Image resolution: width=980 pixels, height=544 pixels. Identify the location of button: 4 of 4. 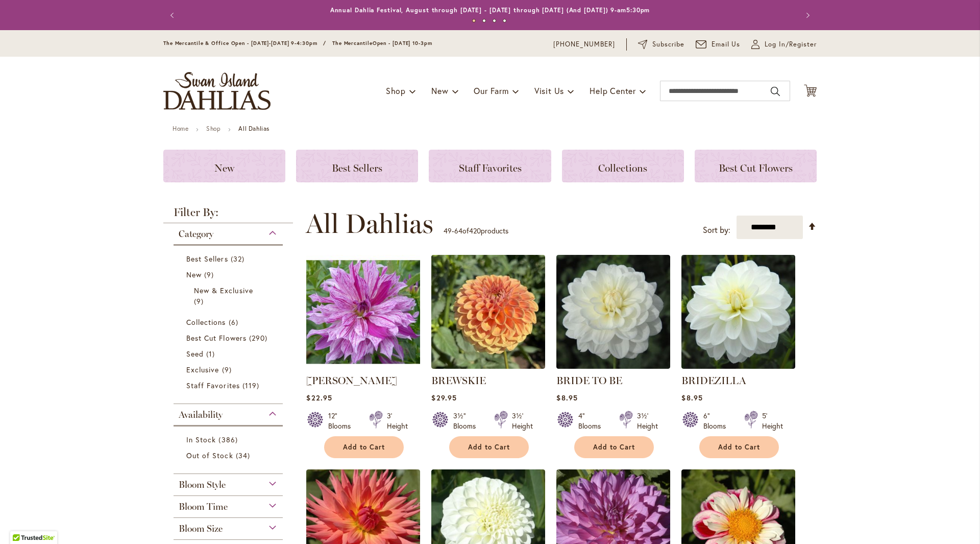
(504, 20).